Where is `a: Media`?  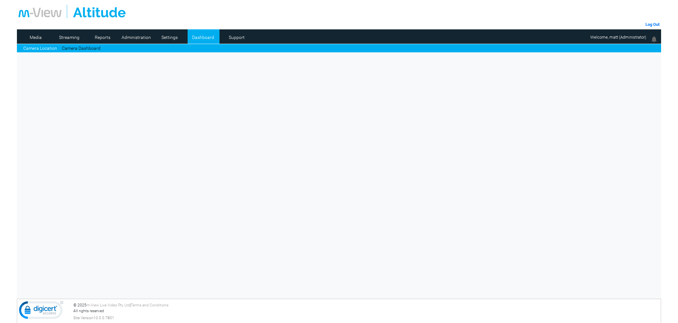 a: Media is located at coordinates (35, 37).